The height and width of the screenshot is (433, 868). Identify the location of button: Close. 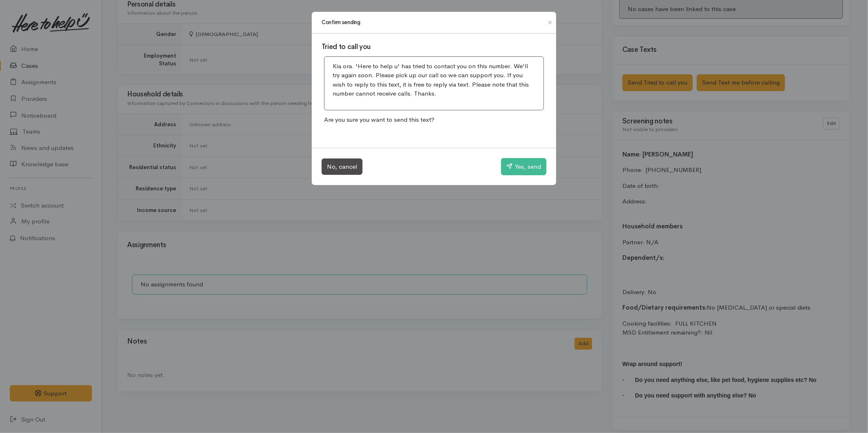
(550, 22).